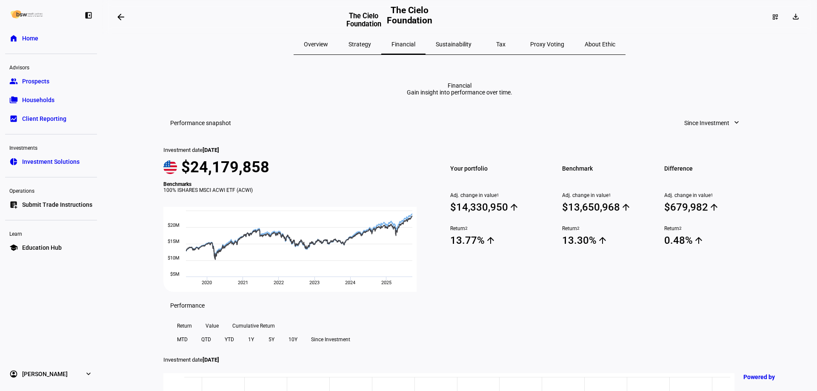  What do you see at coordinates (293, 339) in the screenshot?
I see `button: 10Y` at bounding box center [293, 339].